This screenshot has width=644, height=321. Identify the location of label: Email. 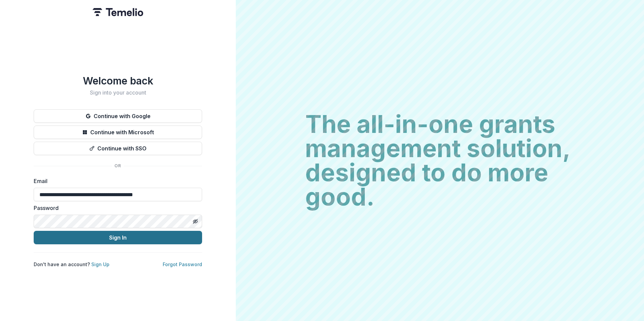
(116, 181).